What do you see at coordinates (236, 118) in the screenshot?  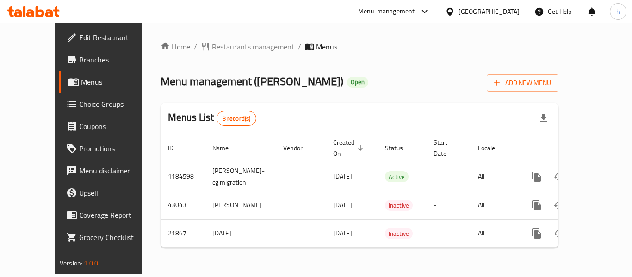 I see `div: Total records count` at bounding box center [236, 118].